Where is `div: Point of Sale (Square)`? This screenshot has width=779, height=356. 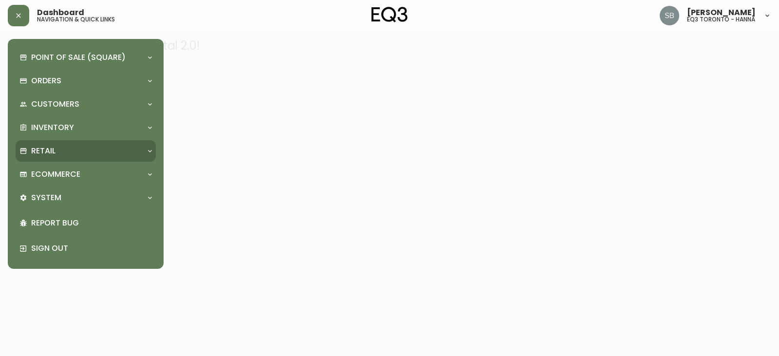
div: Point of Sale (Square) is located at coordinates (86, 57).